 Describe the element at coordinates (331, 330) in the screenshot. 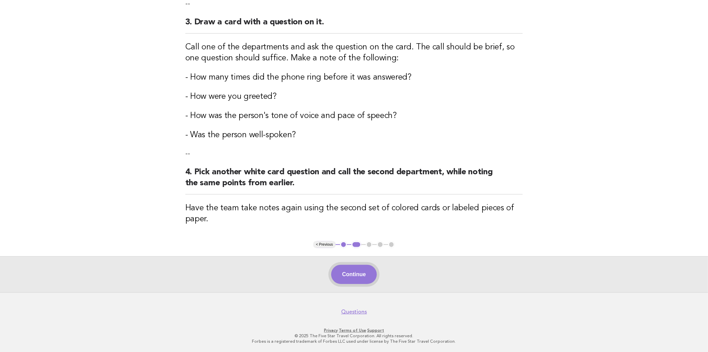

I see `a: Privacy` at that location.